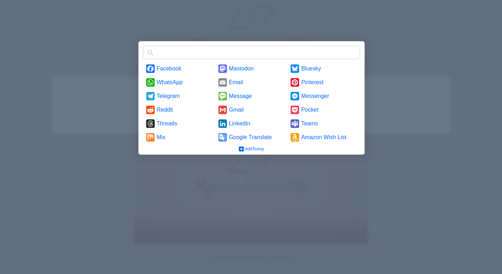 This screenshot has width=502, height=274. Describe the element at coordinates (251, 82) in the screenshot. I see `a: Email` at that location.